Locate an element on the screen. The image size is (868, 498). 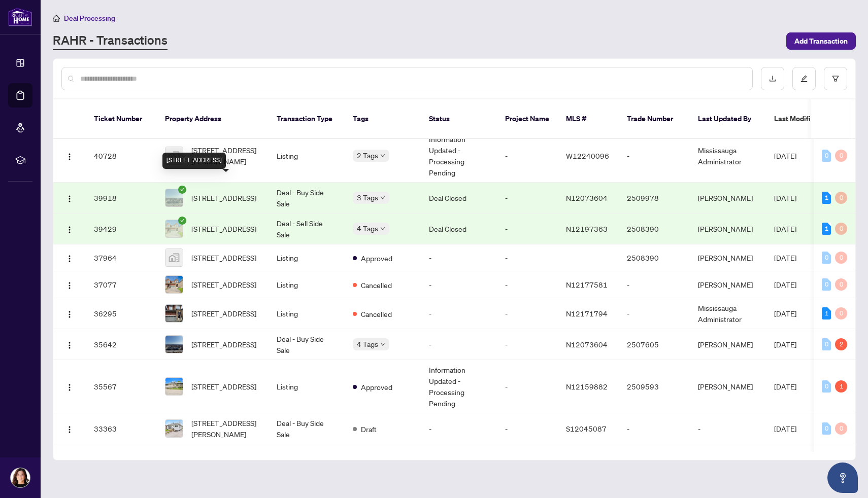
button: filter is located at coordinates (835, 79).